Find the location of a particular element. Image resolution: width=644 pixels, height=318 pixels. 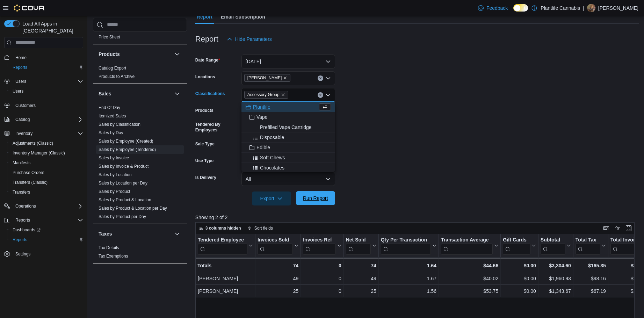

button: Remove Wainwright from selection in this group is located at coordinates (285, 78).